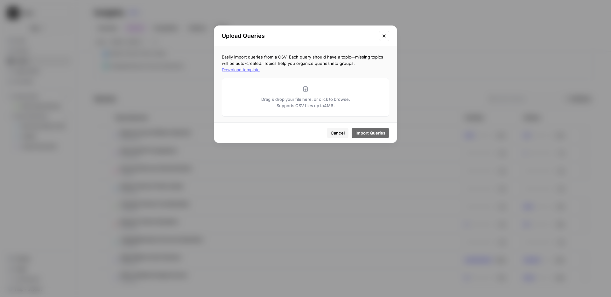  Describe the element at coordinates (338, 133) in the screenshot. I see `span: Cancel` at that location.